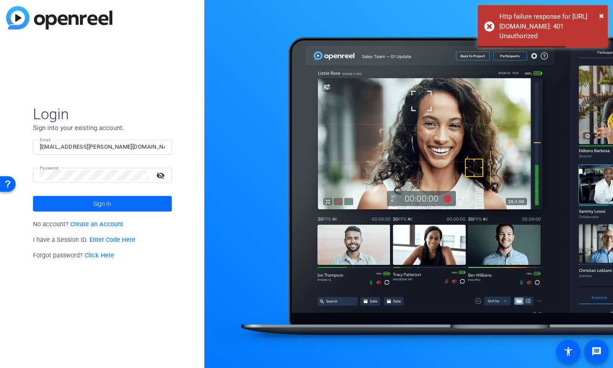 This screenshot has height=368, width=613. I want to click on span: Login, so click(102, 114).